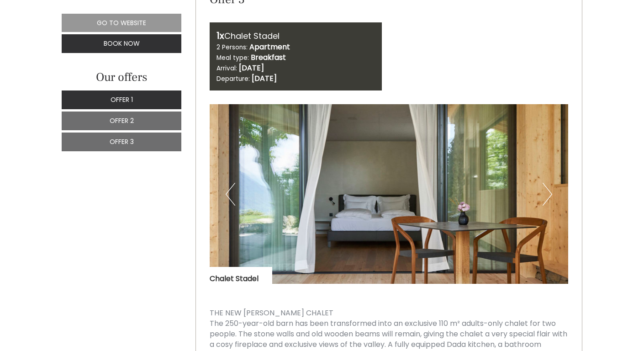  Describe the element at coordinates (270, 46) in the screenshot. I see `b: Apartment` at that location.